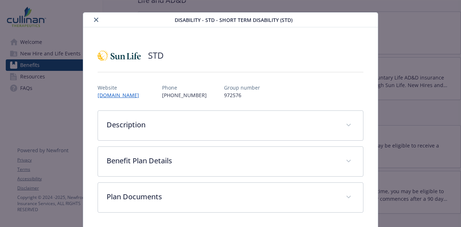  What do you see at coordinates (185, 88) in the screenshot?
I see `p: Phone` at bounding box center [185, 88].